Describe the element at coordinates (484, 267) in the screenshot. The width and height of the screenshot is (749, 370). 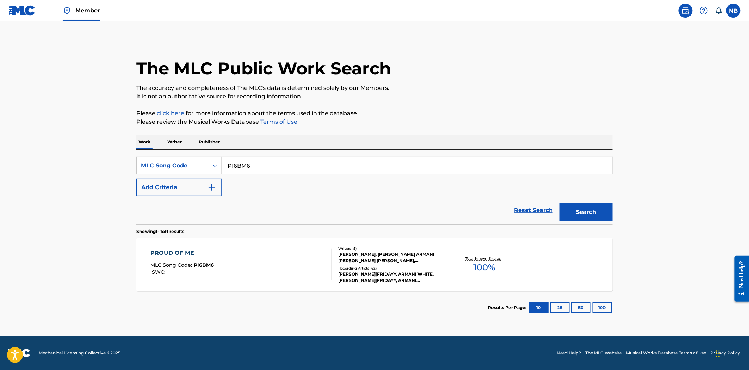
I see `span: 100 %` at that location.